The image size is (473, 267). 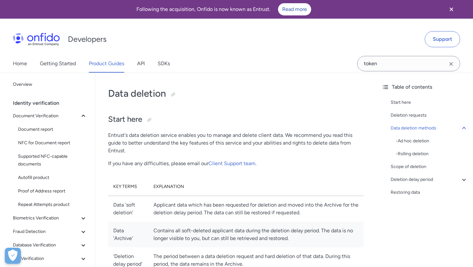 I want to click on a: Restoring data, so click(x=429, y=193).